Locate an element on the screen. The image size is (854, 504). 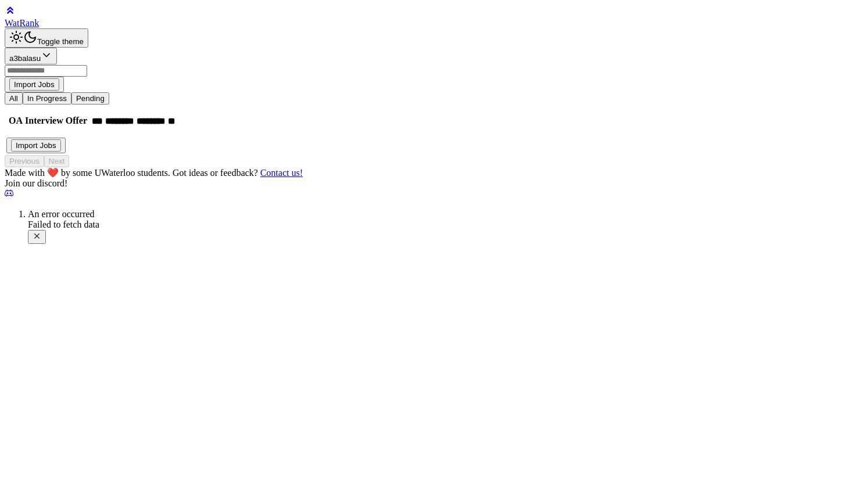
span: a3balasu is located at coordinates (25, 58).